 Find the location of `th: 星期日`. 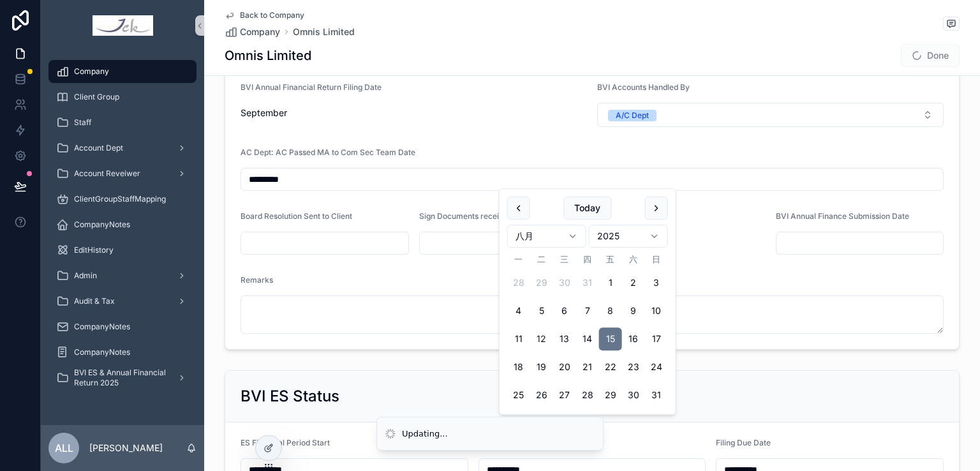

th: 星期日 is located at coordinates (656, 259).